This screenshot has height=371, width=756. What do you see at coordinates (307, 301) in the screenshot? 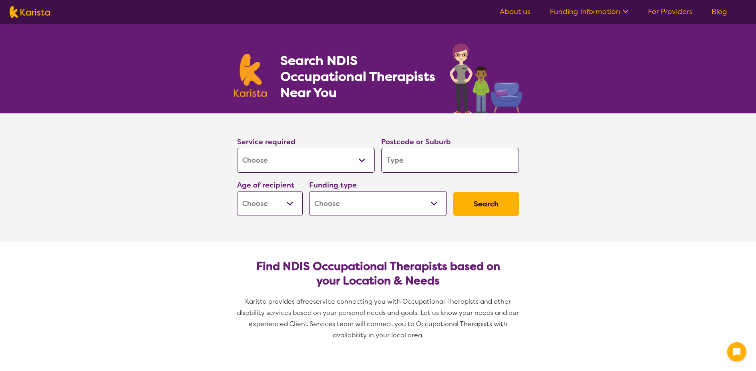
I see `span: free` at bounding box center [307, 301].